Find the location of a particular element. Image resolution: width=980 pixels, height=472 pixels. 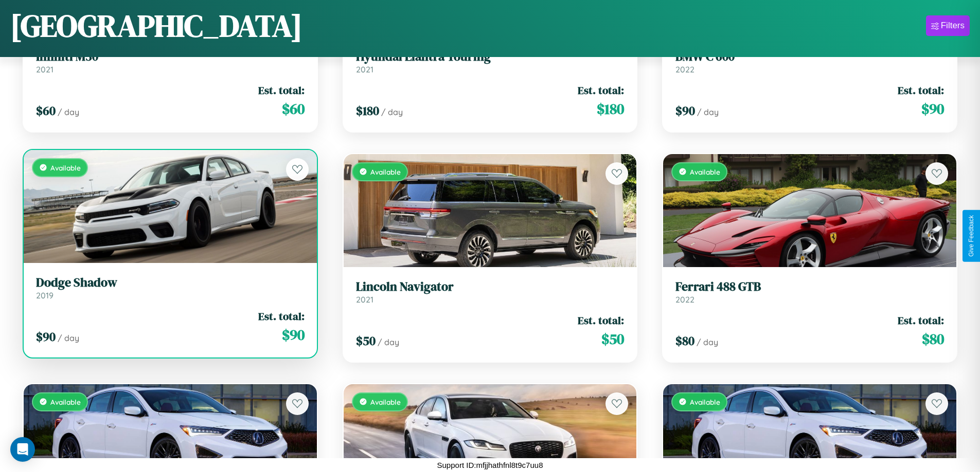

a: Ferrari 488 GTB2022 is located at coordinates (809, 292).